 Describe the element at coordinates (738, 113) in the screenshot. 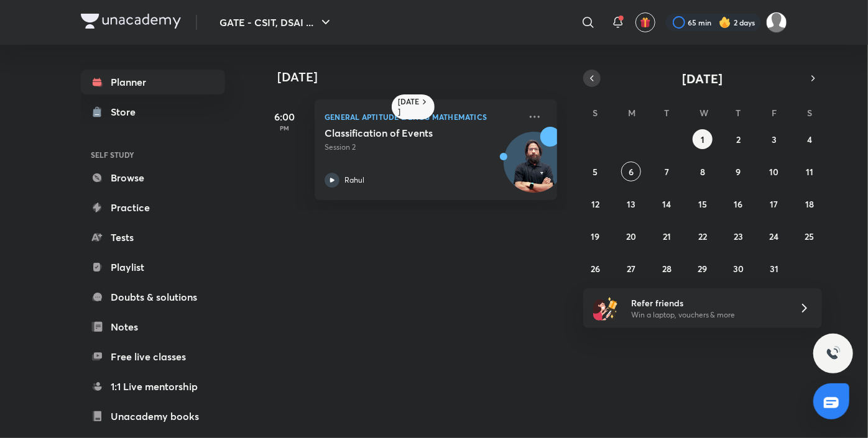

I see `abbr: Thursday` at that location.